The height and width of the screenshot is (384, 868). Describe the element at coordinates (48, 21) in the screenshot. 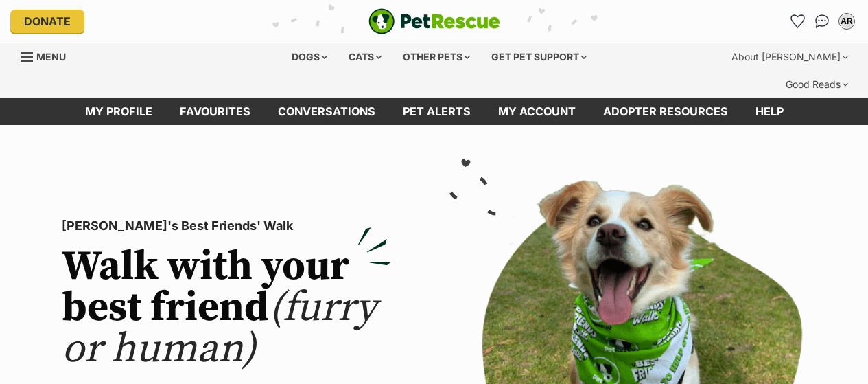

I see `a: Donate` at that location.